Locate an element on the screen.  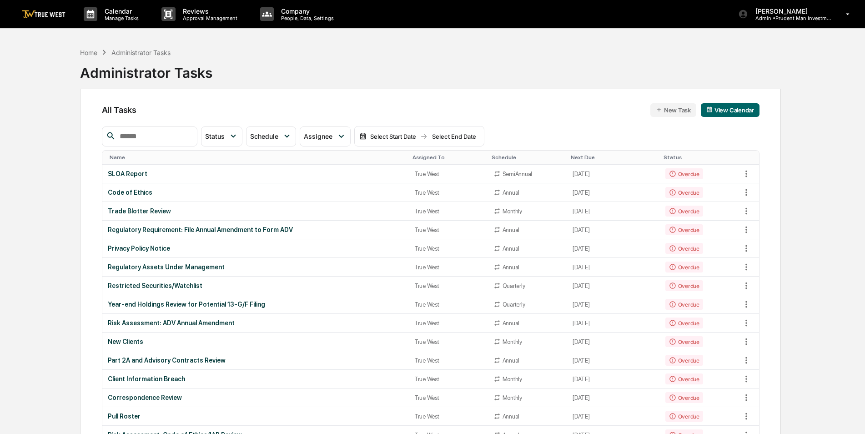
p: Admin • Prudent Man Investment Management is located at coordinates (790, 18).